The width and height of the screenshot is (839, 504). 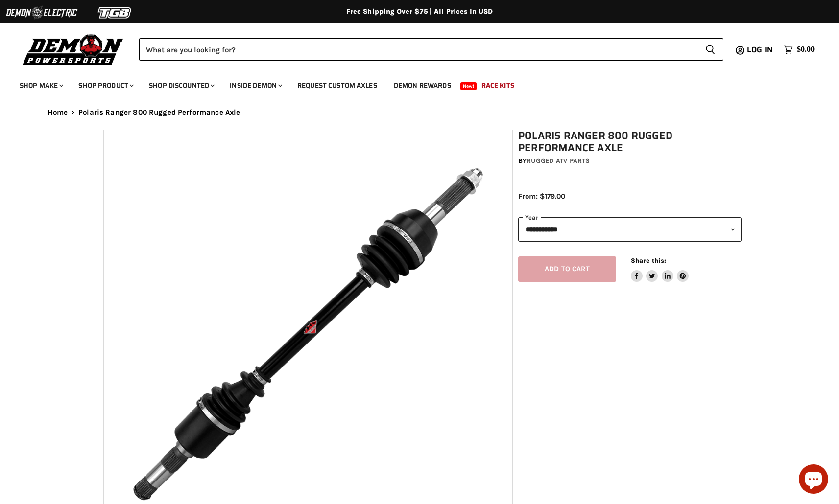 What do you see at coordinates (469, 86) in the screenshot?
I see `span: New!` at bounding box center [469, 86].